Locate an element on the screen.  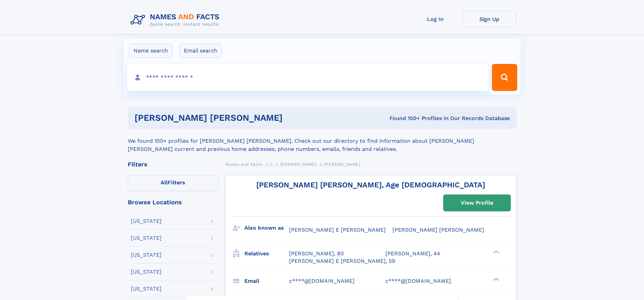
a: Sign Up is located at coordinates (489, 19).